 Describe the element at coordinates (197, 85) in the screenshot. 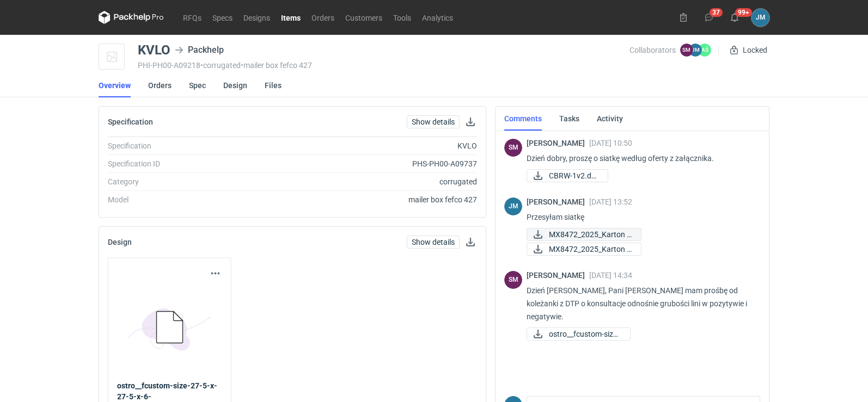

I see `a: Spec` at that location.